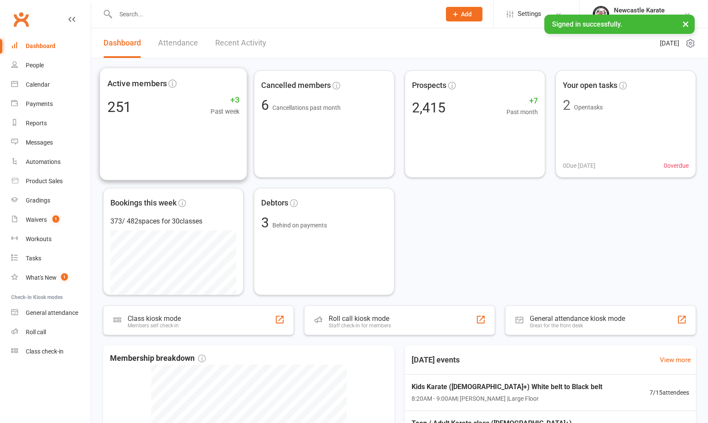 Image resolution: width=708 pixels, height=423 pixels. Describe the element at coordinates (529, 14) in the screenshot. I see `span: Settings` at that location.